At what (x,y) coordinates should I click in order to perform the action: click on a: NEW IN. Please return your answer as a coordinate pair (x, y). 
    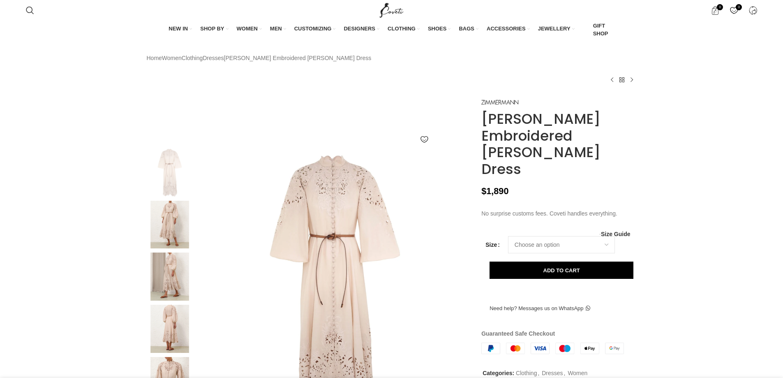
    Looking at the image, I should click on (180, 29).